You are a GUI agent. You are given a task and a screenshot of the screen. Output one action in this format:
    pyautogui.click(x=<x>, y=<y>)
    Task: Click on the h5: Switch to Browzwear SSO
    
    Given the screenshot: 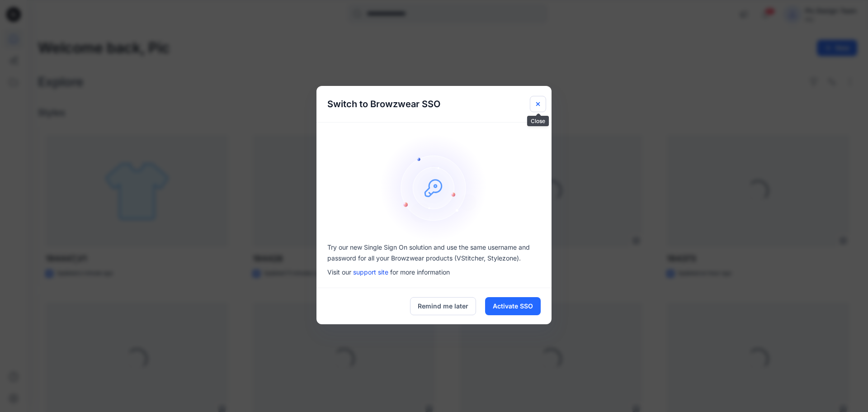 What is the action you would take?
    pyautogui.click(x=384, y=104)
    